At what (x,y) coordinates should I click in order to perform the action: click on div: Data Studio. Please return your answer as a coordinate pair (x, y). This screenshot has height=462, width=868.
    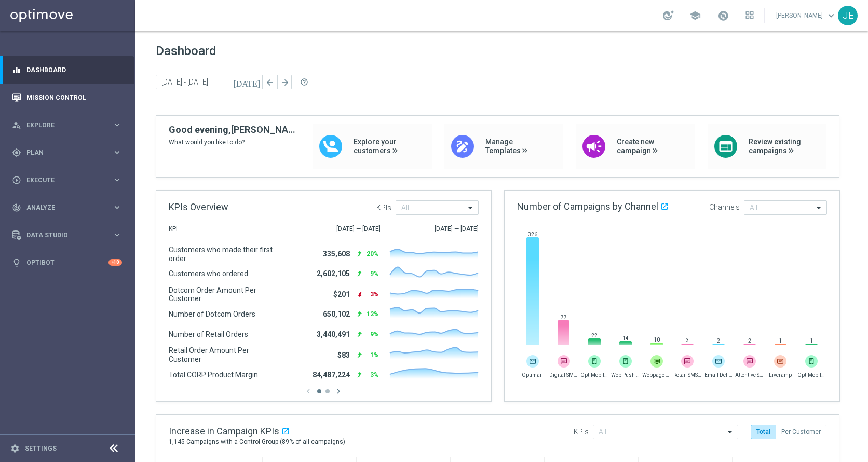
    Looking at the image, I should click on (62, 235).